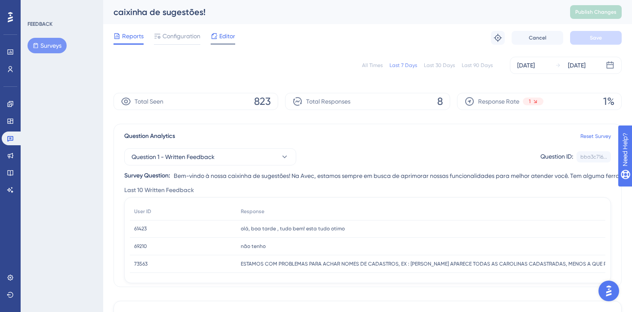 The image size is (632, 312). I want to click on span: User ID, so click(143, 211).